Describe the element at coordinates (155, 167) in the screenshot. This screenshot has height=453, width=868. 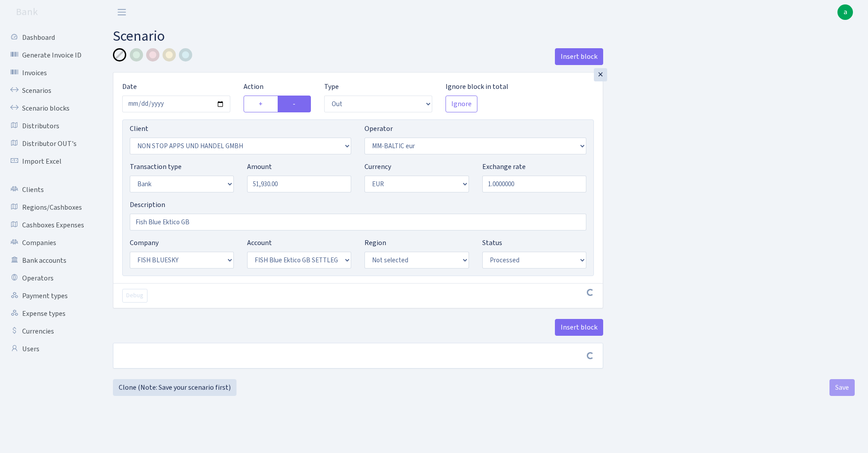
I see `label: Transaction type` at that location.